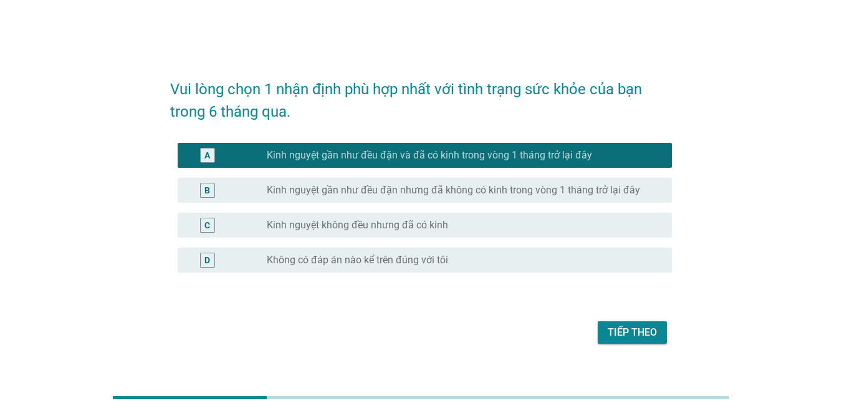  Describe the element at coordinates (207, 225) in the screenshot. I see `div: C` at that location.